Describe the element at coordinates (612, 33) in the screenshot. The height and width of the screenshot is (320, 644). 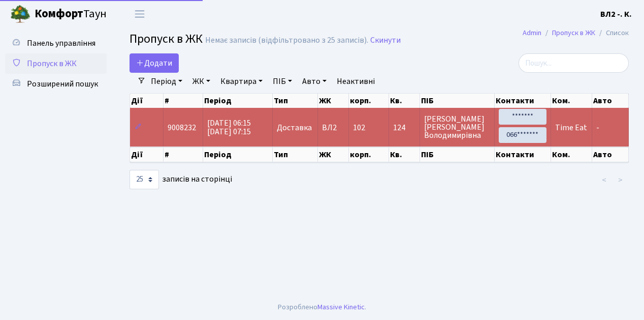
I see `li: Список` at that location.